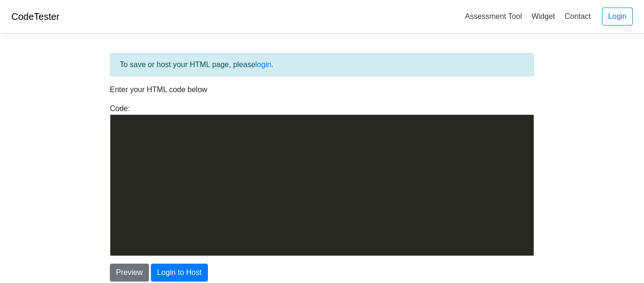 This screenshot has width=644, height=283. I want to click on a: Widget, so click(543, 16).